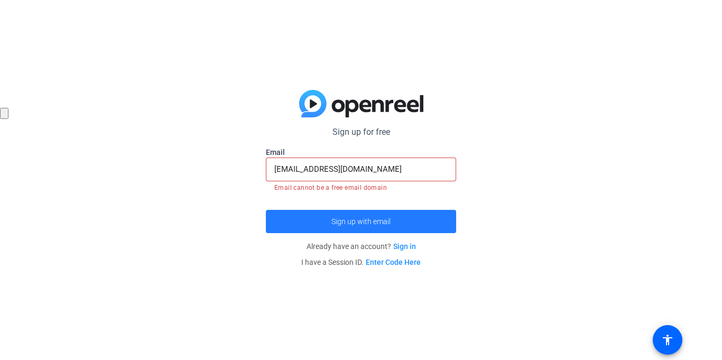 Image resolution: width=722 pixels, height=360 pixels. I want to click on a: Sign in, so click(404, 246).